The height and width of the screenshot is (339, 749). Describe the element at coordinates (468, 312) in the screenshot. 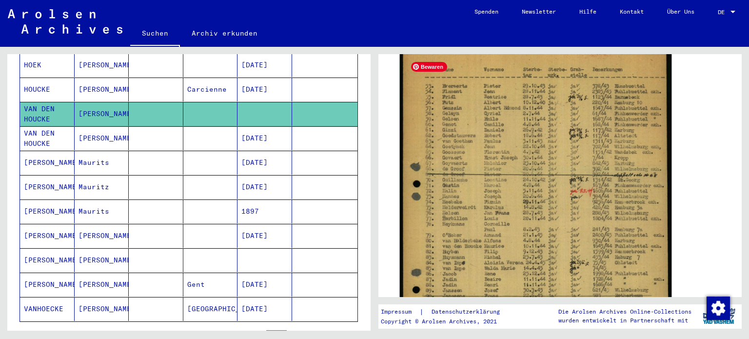

I see `a: Datenschutzerklärung` at that location.